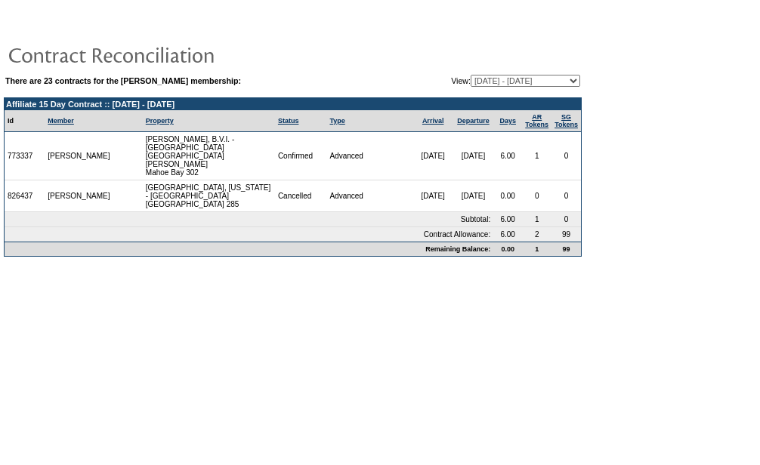 The height and width of the screenshot is (465, 760). I want to click on td: 2, so click(536, 234).